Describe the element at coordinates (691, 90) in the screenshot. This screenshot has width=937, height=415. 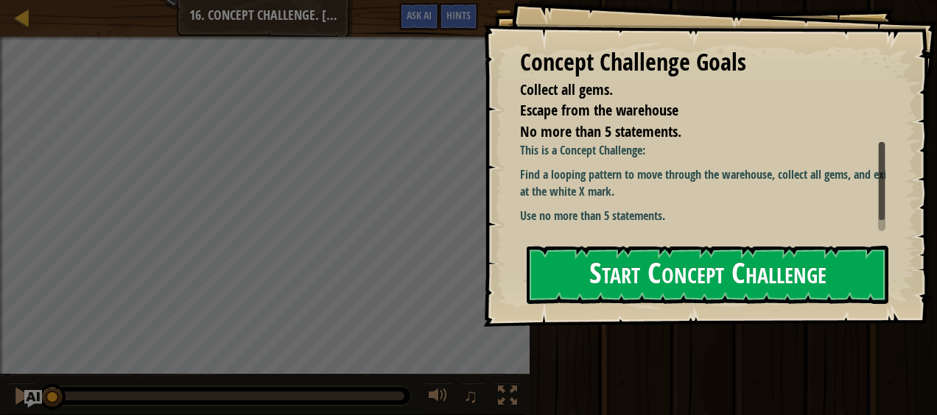
I see `li: Collect all gems.` at that location.